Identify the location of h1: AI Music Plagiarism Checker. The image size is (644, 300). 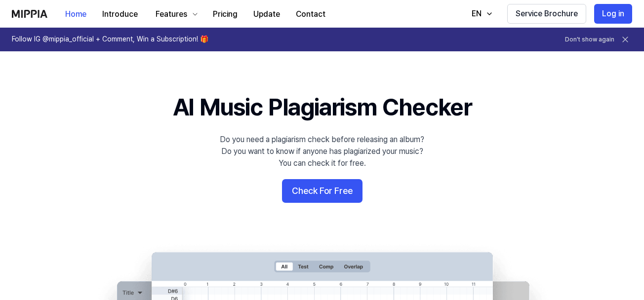
(322, 107).